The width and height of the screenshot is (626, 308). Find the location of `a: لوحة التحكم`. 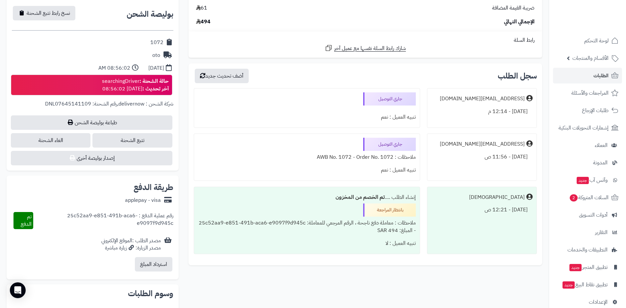

a: لوحة التحكم is located at coordinates (587, 41).